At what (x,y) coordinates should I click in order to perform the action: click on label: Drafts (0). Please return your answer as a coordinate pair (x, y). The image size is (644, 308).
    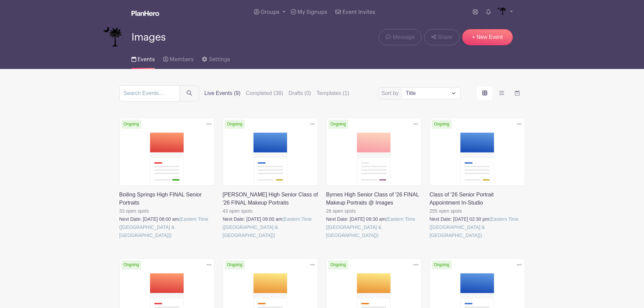
    Looking at the image, I should click on (300, 93).